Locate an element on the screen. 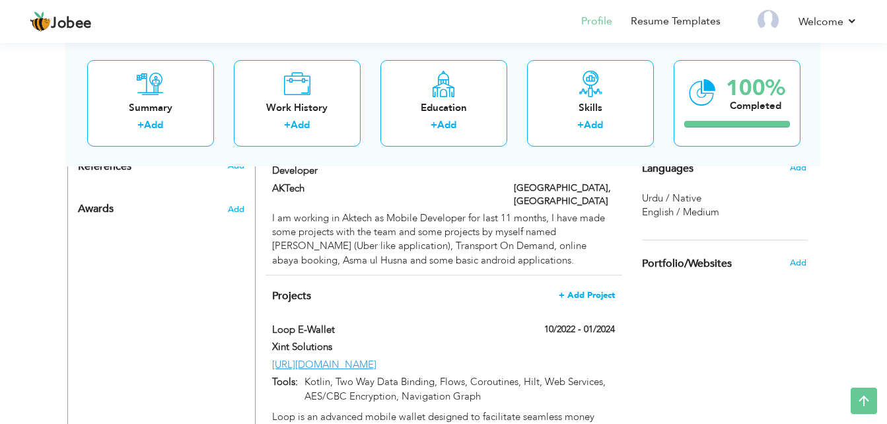 This screenshot has height=424, width=887. div: Education is located at coordinates (444, 107).